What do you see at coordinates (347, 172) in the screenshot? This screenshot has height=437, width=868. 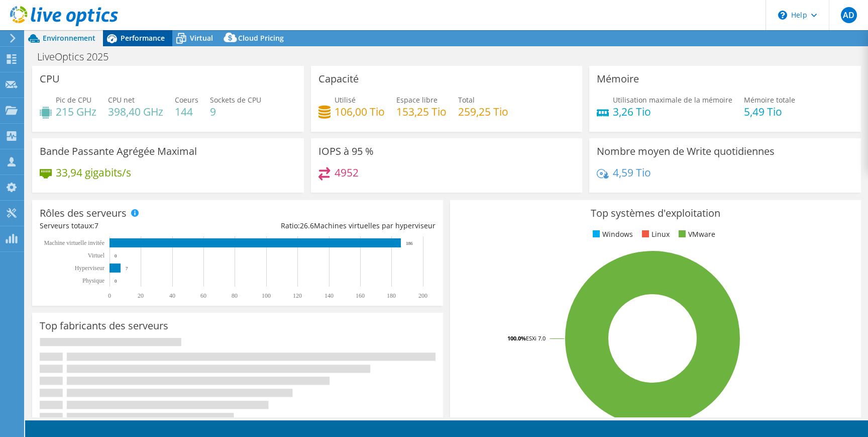 I see `h4: 4952` at bounding box center [347, 172].